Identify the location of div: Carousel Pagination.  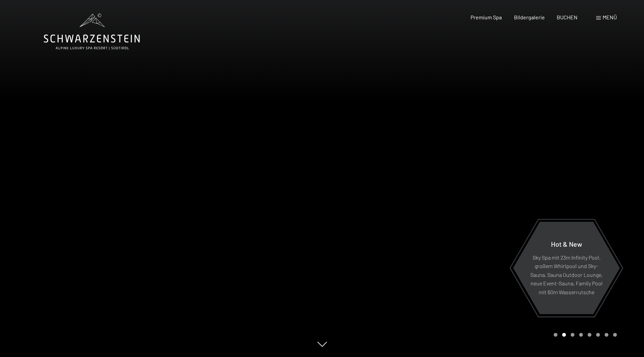
(584, 335).